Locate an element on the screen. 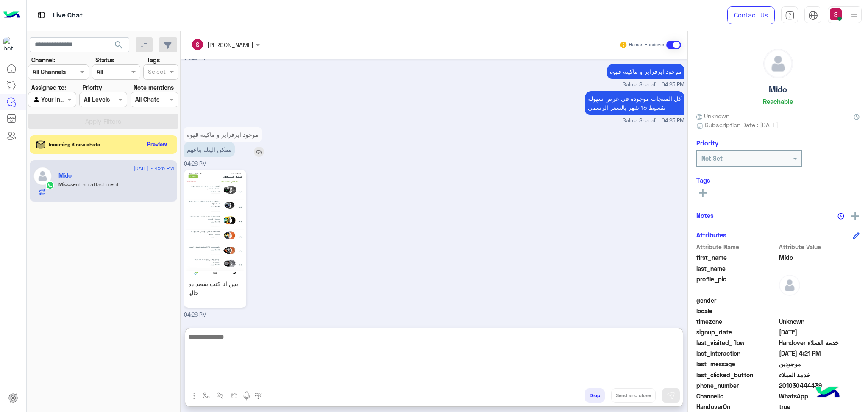  button: Preview is located at coordinates (157, 144).